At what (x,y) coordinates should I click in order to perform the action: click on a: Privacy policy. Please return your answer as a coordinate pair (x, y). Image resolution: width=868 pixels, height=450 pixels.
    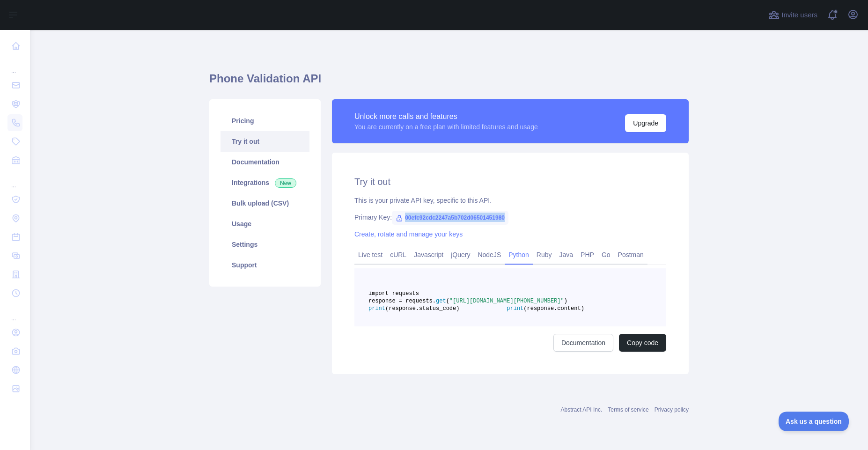
    Looking at the image, I should click on (672, 409).